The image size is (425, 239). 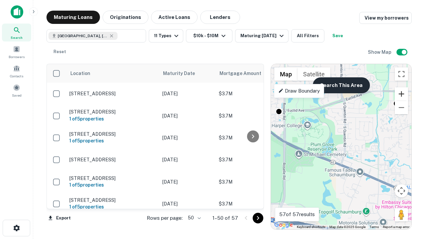 I want to click on button: Go to next page, so click(x=258, y=218).